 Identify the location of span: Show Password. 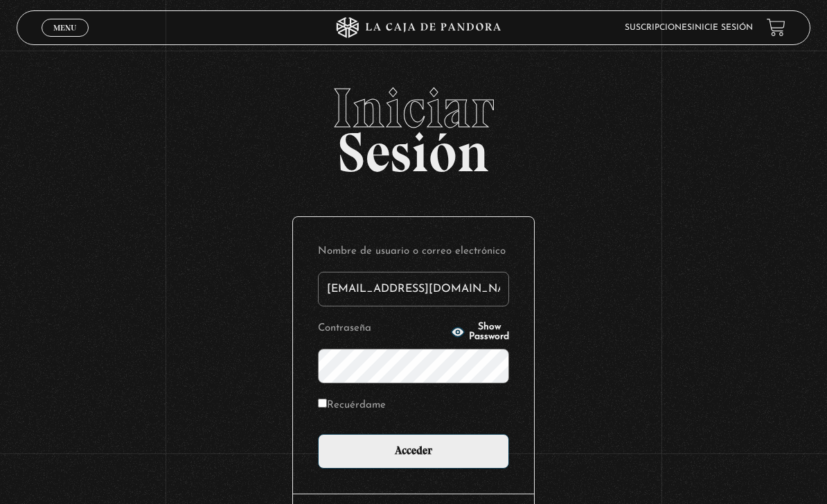
(489, 332).